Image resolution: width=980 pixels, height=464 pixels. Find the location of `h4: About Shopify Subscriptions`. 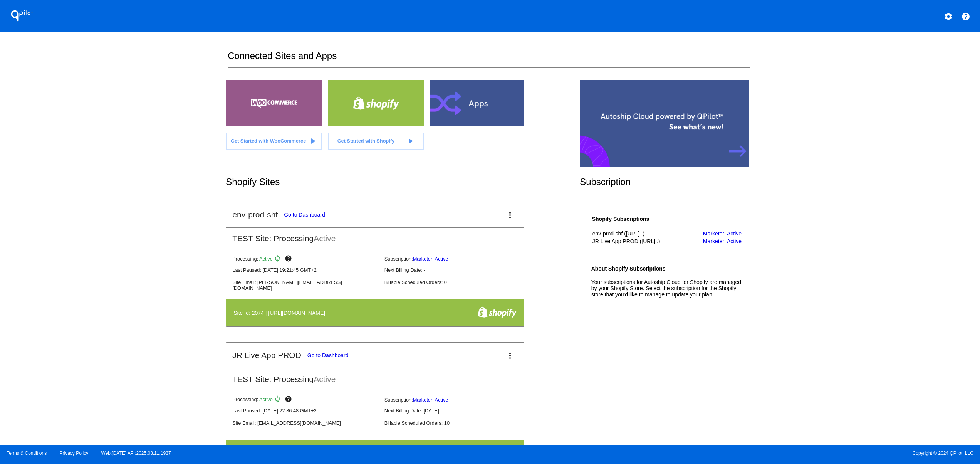

h4: About Shopify Subscriptions is located at coordinates (667, 268).